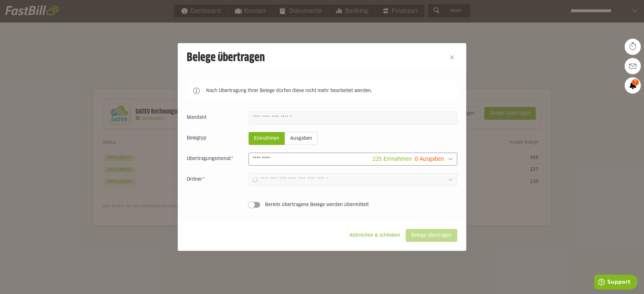 The image size is (644, 294). What do you see at coordinates (322, 205) in the screenshot?
I see `sl-switch: Bereits übertragene Belege werden übermittelt` at bounding box center [322, 205].